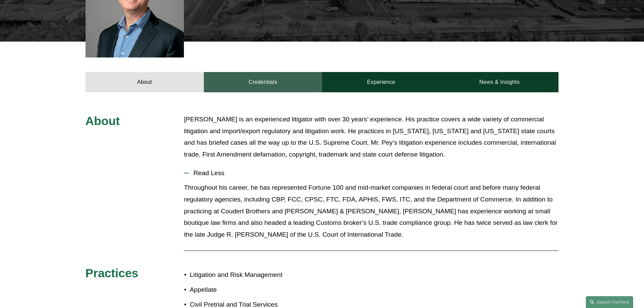 Image resolution: width=644 pixels, height=308 pixels. What do you see at coordinates (112, 273) in the screenshot?
I see `span: Practices` at bounding box center [112, 273].